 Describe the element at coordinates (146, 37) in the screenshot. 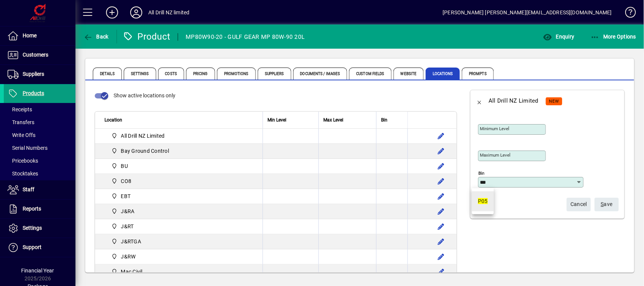

I see `div: Product` at that location.